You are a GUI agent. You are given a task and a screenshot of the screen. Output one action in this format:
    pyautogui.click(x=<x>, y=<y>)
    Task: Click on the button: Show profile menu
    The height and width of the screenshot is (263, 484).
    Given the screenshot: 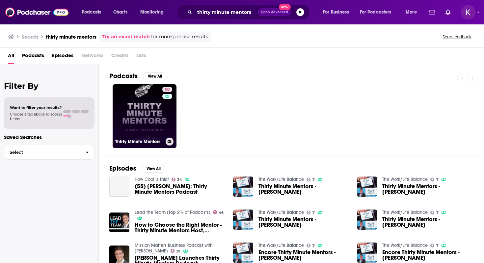 What is the action you would take?
    pyautogui.click(x=468, y=12)
    